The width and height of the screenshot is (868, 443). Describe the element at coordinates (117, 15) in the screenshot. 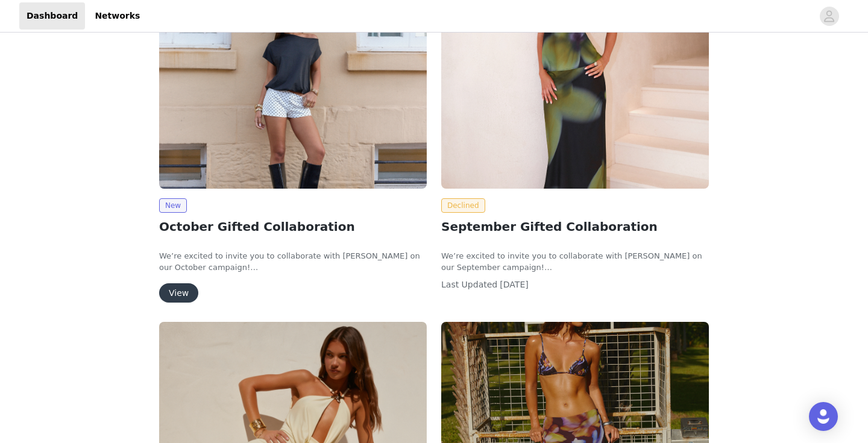

I see `a: Networks` at that location.